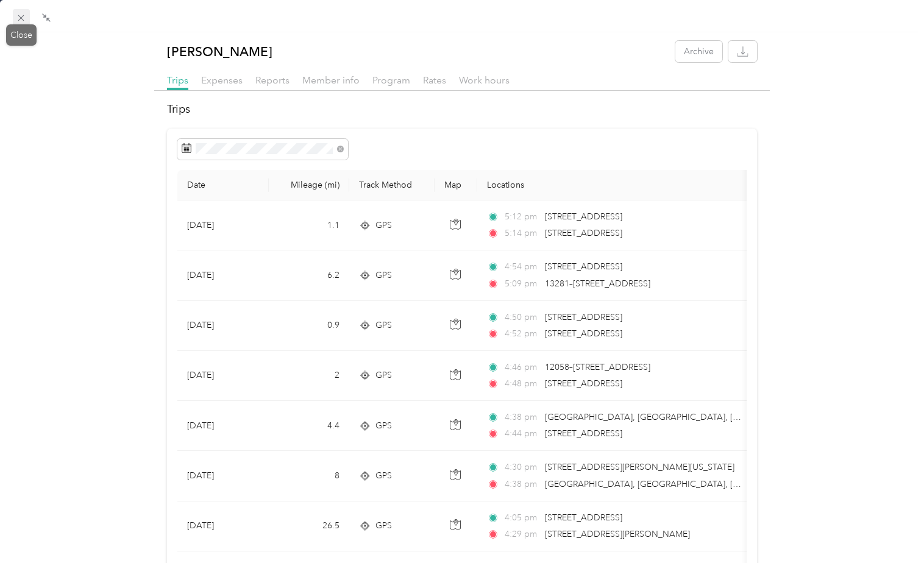 The height and width of the screenshot is (563, 924). Describe the element at coordinates (391, 80) in the screenshot. I see `span: Program` at that location.